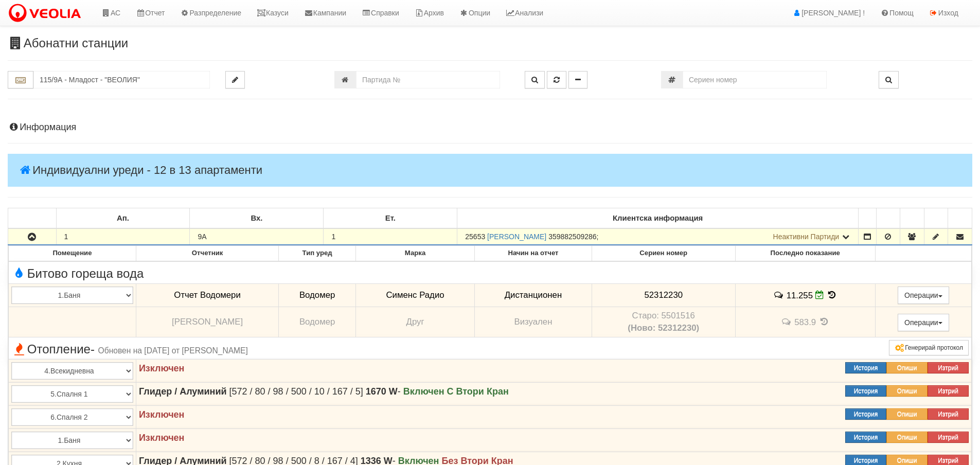 The image size is (980, 465). Describe the element at coordinates (533, 295) in the screenshot. I see `td: Дистанционен` at that location.